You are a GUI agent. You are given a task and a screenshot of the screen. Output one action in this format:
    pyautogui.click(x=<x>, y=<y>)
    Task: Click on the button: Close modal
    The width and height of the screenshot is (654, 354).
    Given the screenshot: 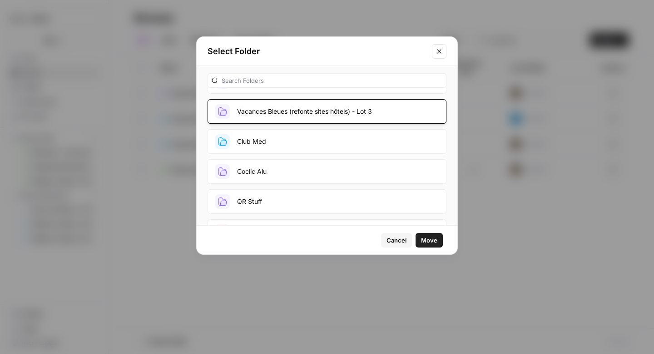 What is the action you would take?
    pyautogui.click(x=439, y=51)
    